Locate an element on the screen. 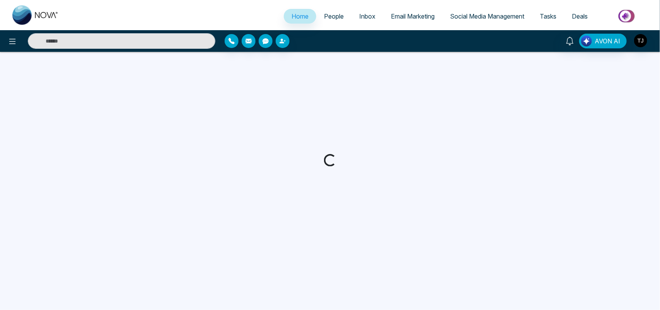  a: Inbox is located at coordinates (367, 16).